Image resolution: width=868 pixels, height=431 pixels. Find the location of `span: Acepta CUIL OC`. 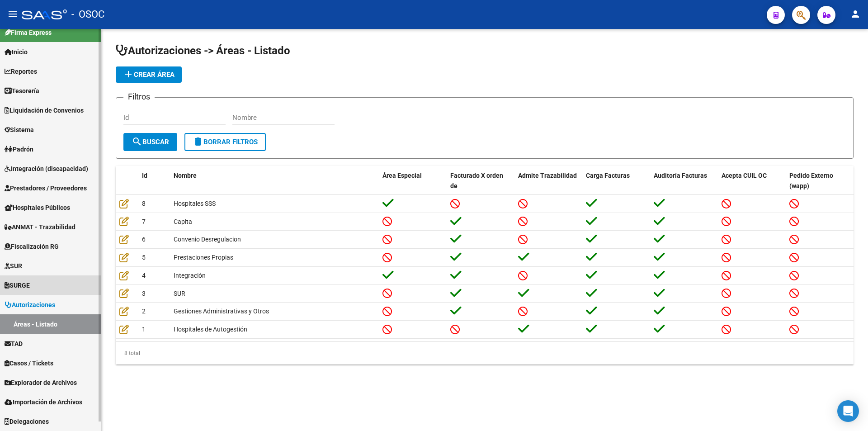

span: Acepta CUIL OC is located at coordinates (744, 176).